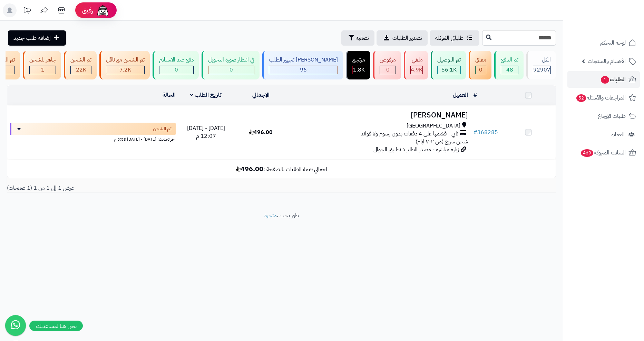 This screenshot has height=341, width=644. What do you see at coordinates (542, 60) in the screenshot?
I see `div: الكل` at bounding box center [542, 60].